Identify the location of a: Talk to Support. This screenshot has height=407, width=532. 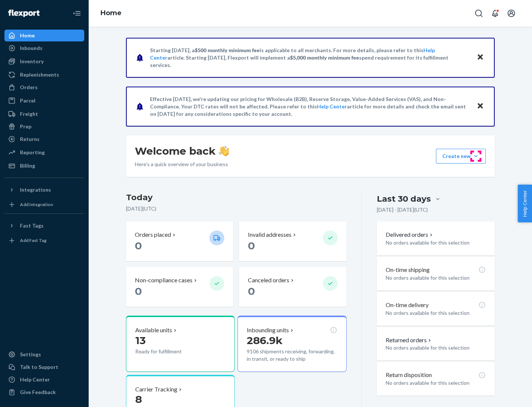
(45, 367).